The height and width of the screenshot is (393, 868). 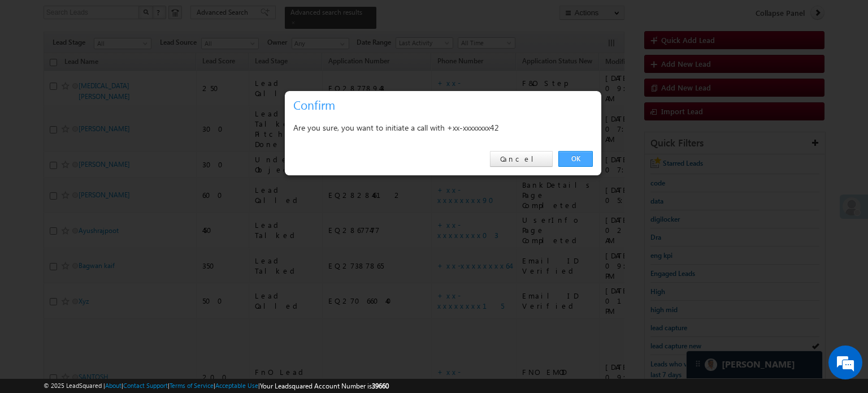 What do you see at coordinates (113, 385) in the screenshot?
I see `a: About` at bounding box center [113, 385].